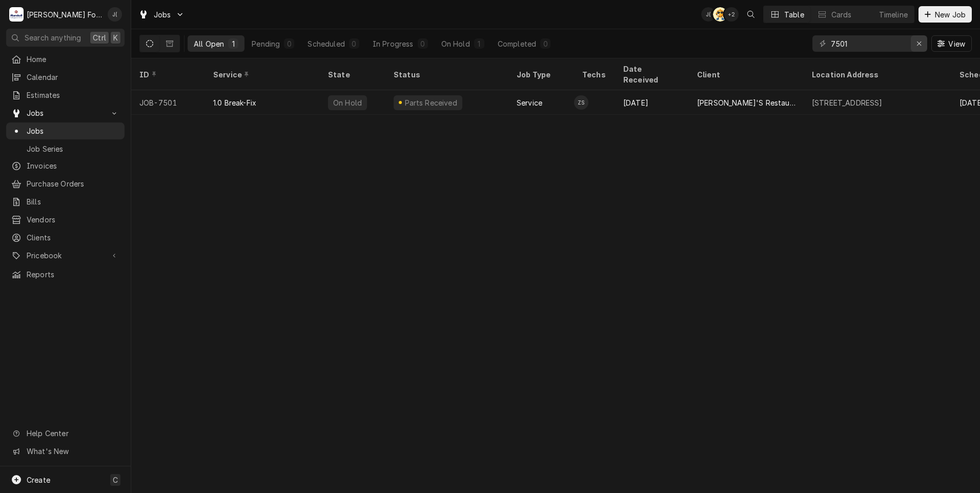 This screenshot has width=980, height=493. Describe the element at coordinates (431, 103) in the screenshot. I see `div: Parts Received` at that location.